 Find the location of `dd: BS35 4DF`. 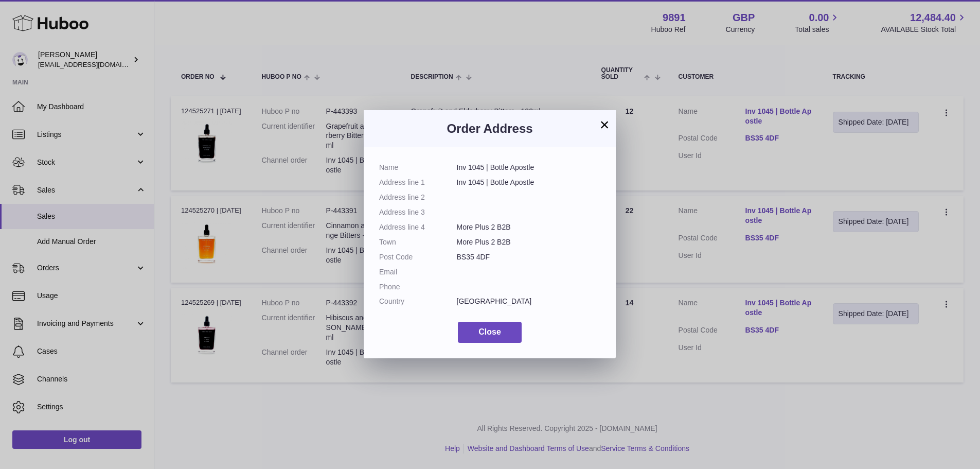

dd: BS35 4DF is located at coordinates (529, 257).